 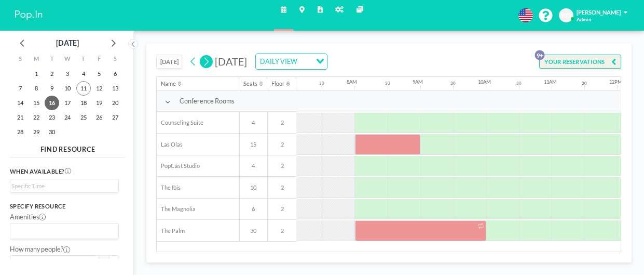 What do you see at coordinates (20, 132) in the screenshot?
I see `span: Sunday, September 28, 2025` at bounding box center [20, 132].